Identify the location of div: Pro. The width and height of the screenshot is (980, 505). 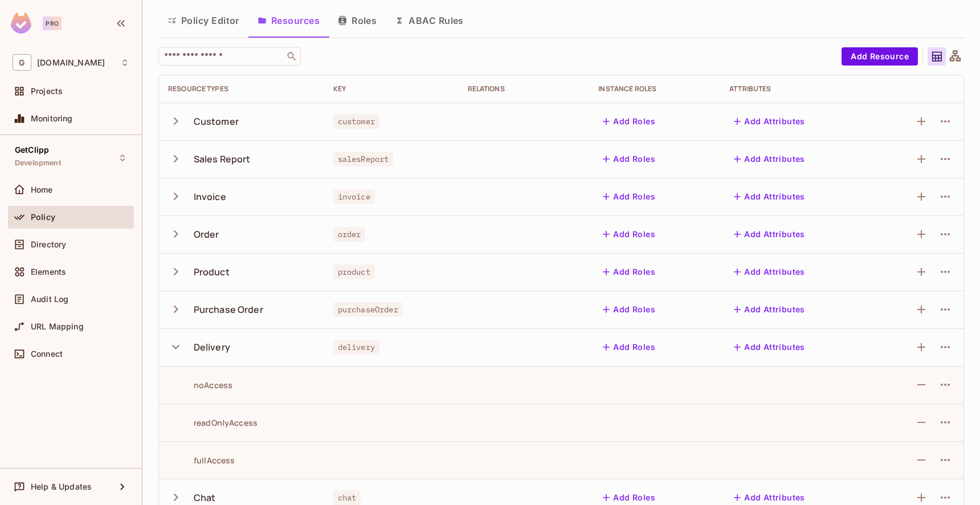
(52, 23).